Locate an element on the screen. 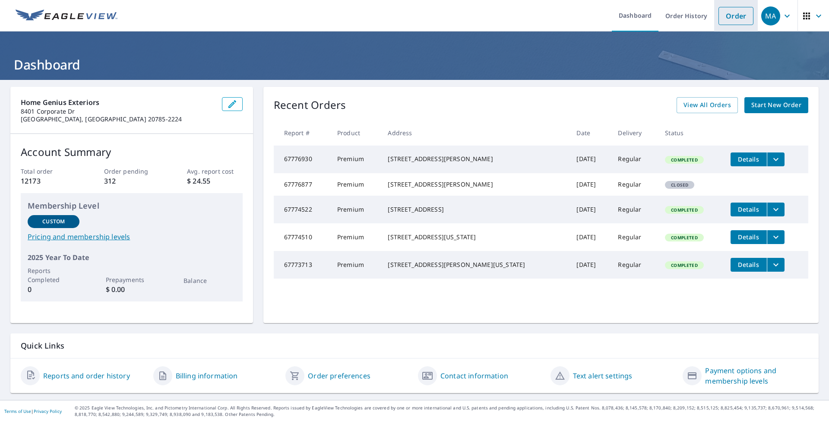 Image resolution: width=829 pixels, height=422 pixels. p: 2025 Year To Date is located at coordinates (132, 257).